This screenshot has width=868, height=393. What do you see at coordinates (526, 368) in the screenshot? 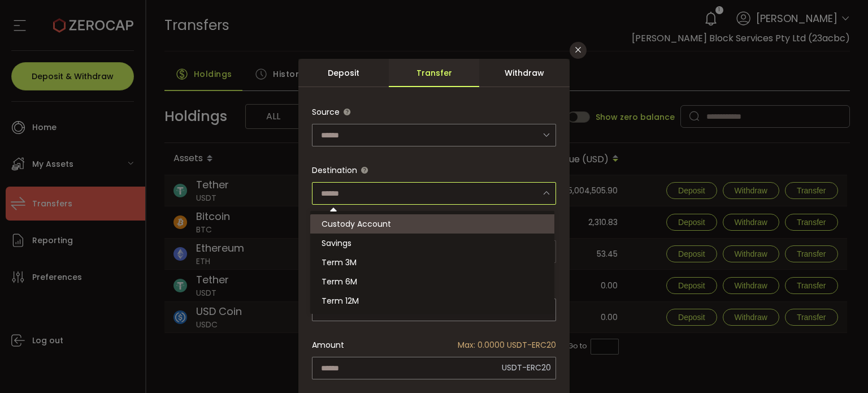
I see `span: USDT-ERC20` at bounding box center [526, 368].